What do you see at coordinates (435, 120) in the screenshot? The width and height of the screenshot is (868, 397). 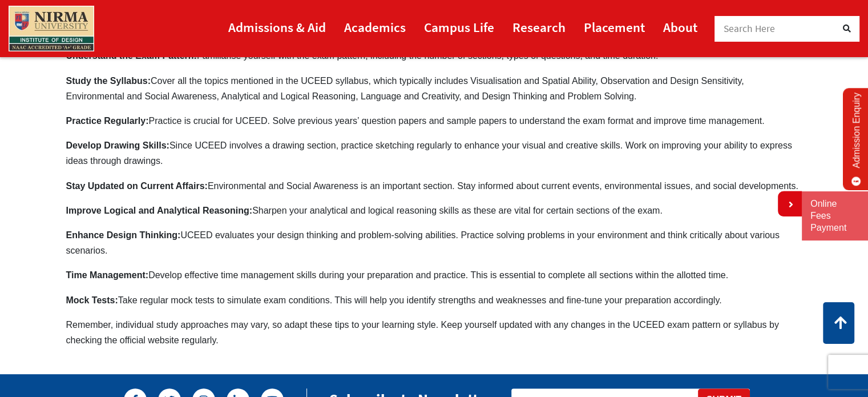 I see `p: Practice is crucial for UCEED. Solve previous years’ question papers and sample papers to underst...` at bounding box center [435, 120].